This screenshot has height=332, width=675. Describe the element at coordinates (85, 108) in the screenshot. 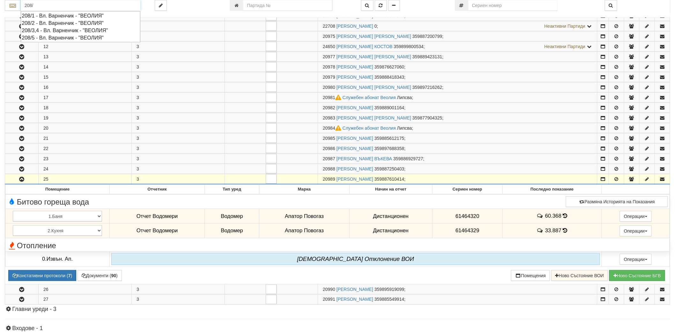

I see `td: 18` at that location.